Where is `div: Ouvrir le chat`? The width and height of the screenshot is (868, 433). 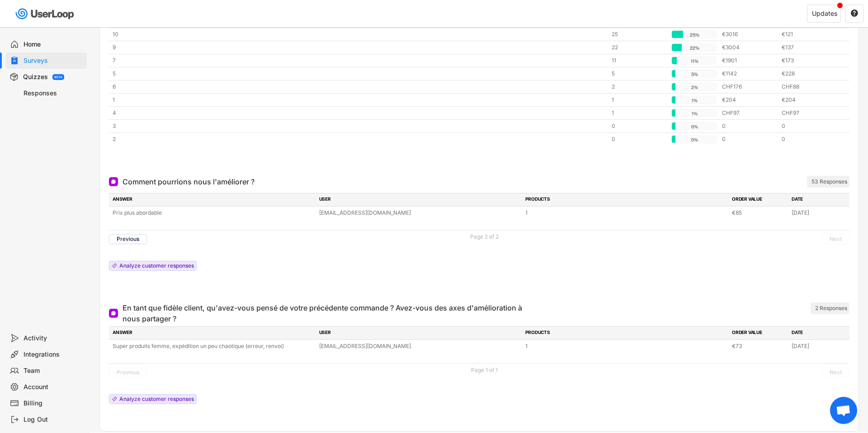 div: Ouvrir le chat is located at coordinates (843, 410).